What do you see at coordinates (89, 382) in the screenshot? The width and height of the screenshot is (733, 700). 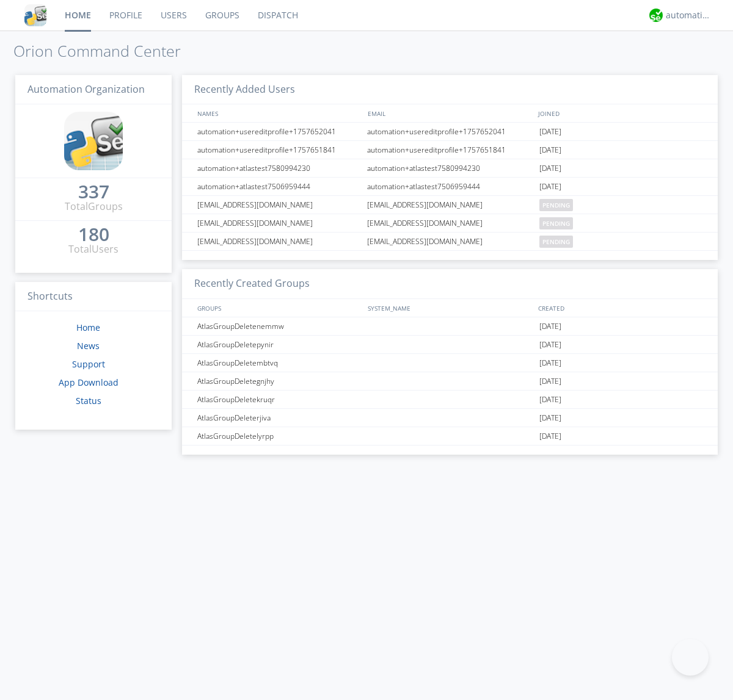 I see `a: App Download` at bounding box center [89, 382].